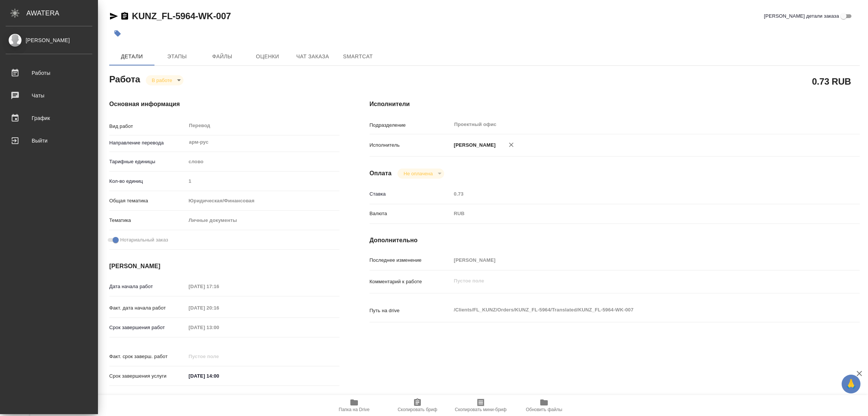 The width and height of the screenshot is (868, 416). I want to click on div: Выйти, so click(49, 140).